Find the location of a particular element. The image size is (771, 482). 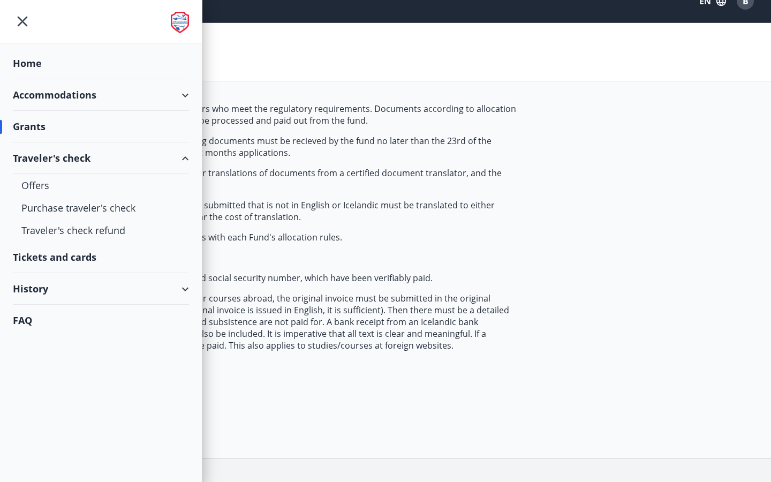

div: Accommodations is located at coordinates (101, 95).